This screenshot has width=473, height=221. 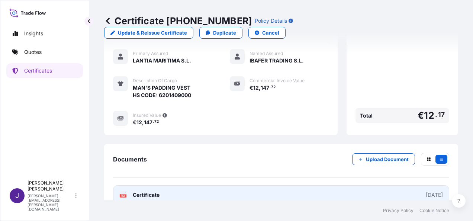 What do you see at coordinates (38, 71) in the screenshot?
I see `p: Certificates` at bounding box center [38, 71].